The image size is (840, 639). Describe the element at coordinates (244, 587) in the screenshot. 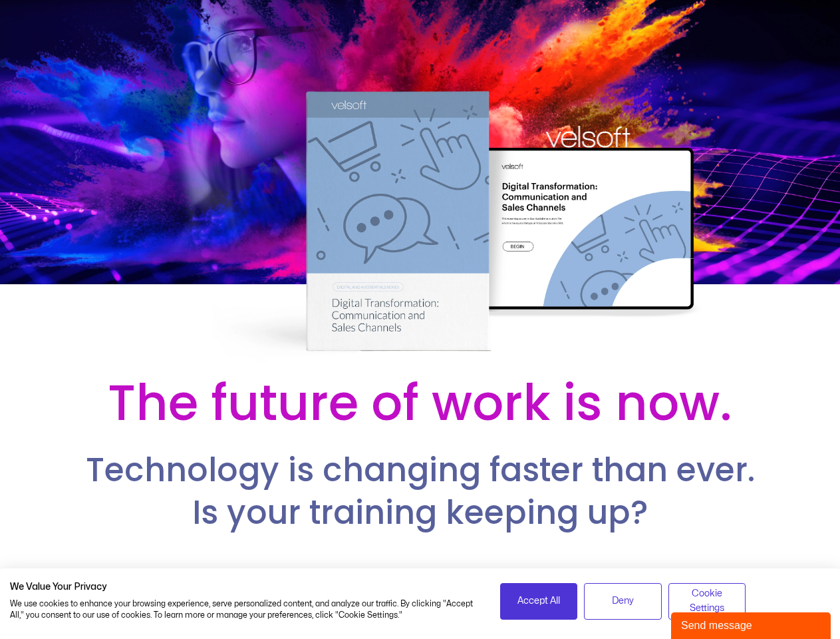

I see `h2: We Value Your Privacy` at that location.